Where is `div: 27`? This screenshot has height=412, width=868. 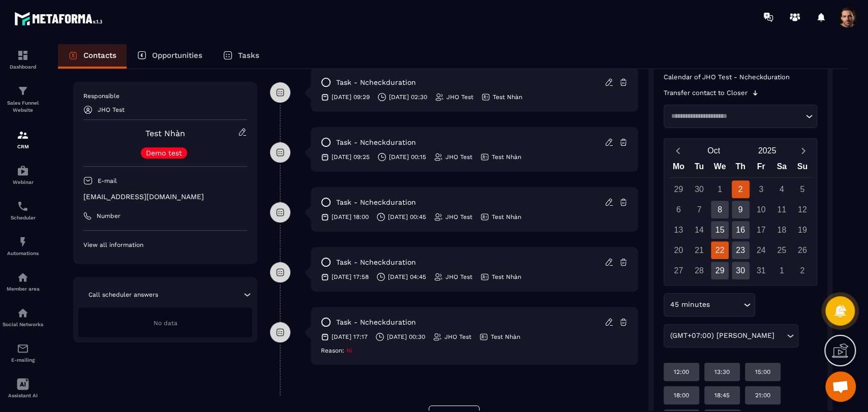
div: 27 is located at coordinates (678, 270).